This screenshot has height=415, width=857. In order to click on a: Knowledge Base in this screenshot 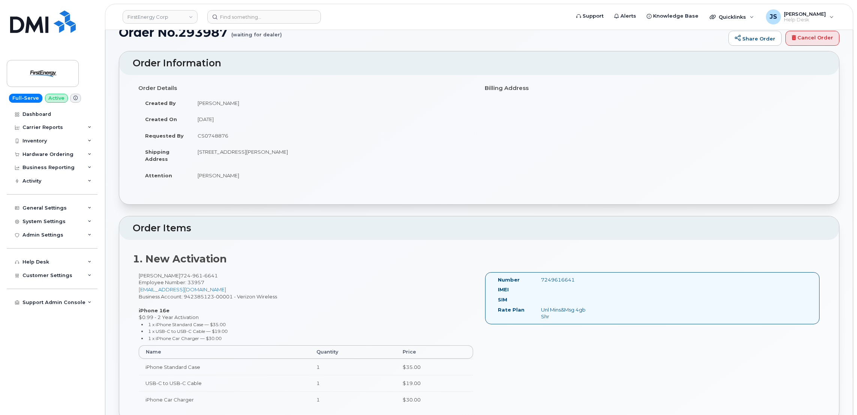, I will do `click(672, 16)`.